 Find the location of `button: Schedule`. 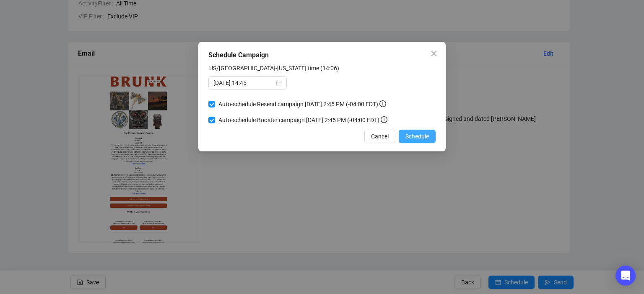

button: Schedule is located at coordinates (417, 136).